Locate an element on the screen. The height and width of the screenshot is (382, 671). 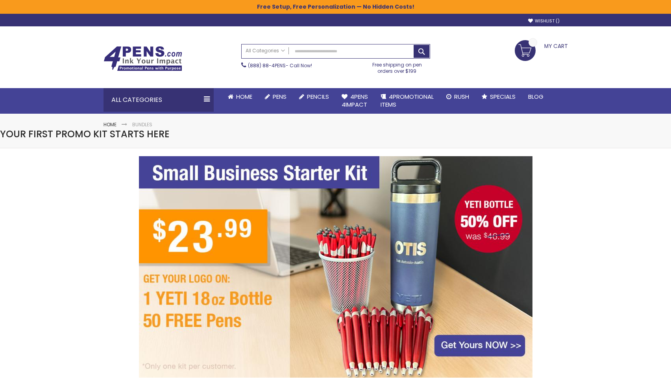
a: Wishlist is located at coordinates (544, 21).